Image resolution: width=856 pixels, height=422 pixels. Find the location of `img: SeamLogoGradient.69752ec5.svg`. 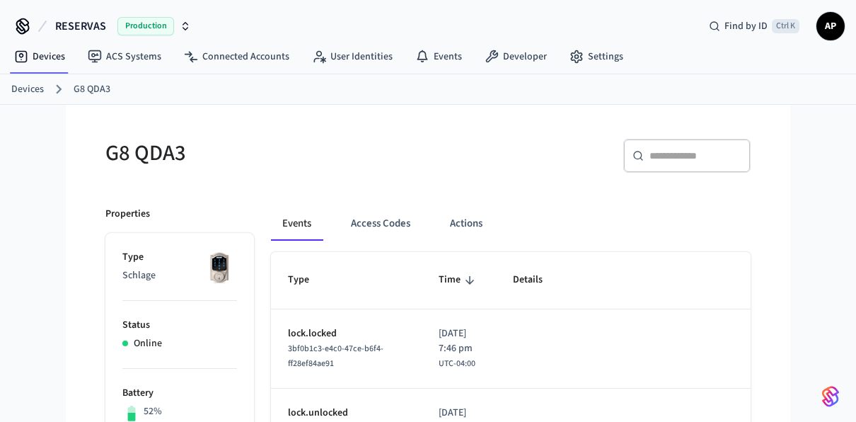

img: SeamLogoGradient.69752ec5.svg is located at coordinates (831, 396).